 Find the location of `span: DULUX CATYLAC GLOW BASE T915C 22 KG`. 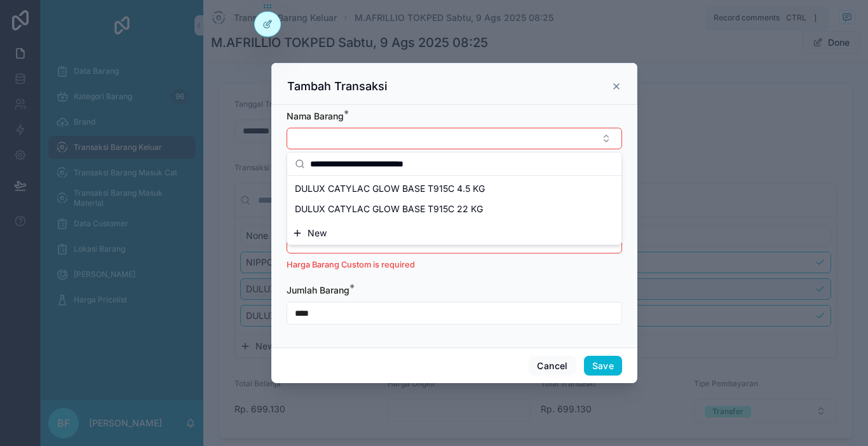

span: DULUX CATYLAC GLOW BASE T915C 22 KG is located at coordinates (389, 209).